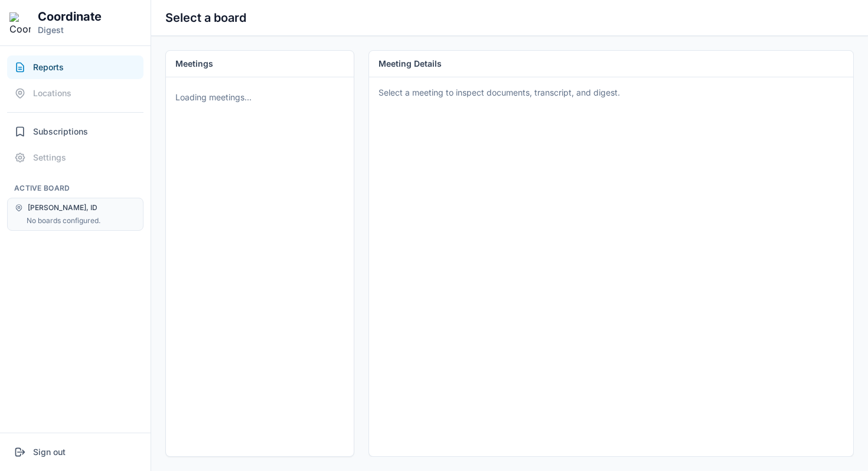 Image resolution: width=868 pixels, height=471 pixels. What do you see at coordinates (410, 64) in the screenshot?
I see `h2: Meeting Details` at bounding box center [410, 64].